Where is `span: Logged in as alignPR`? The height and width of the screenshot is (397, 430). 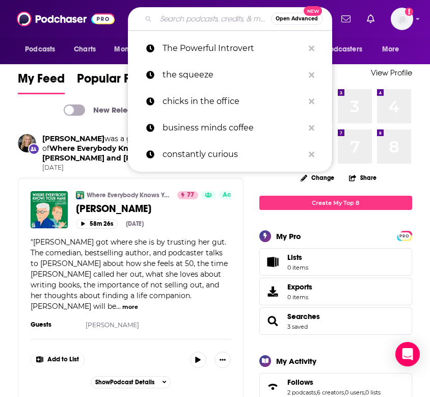
span: Logged in as alignPR is located at coordinates (402, 19).